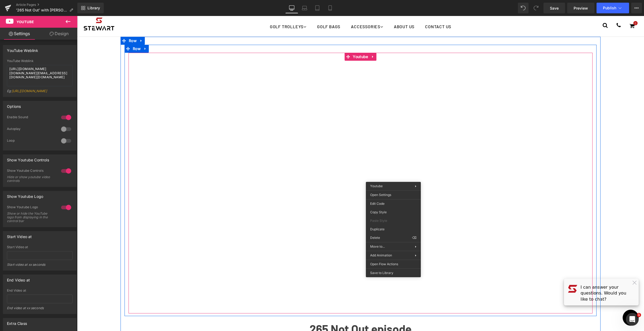  I want to click on span: Preview, so click(581, 8).